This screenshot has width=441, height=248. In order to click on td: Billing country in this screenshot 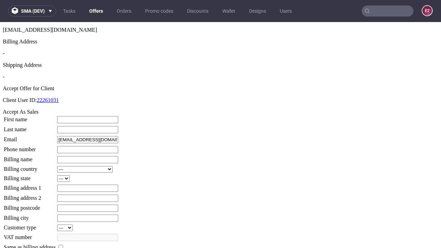, I will do `click(30, 147)`.